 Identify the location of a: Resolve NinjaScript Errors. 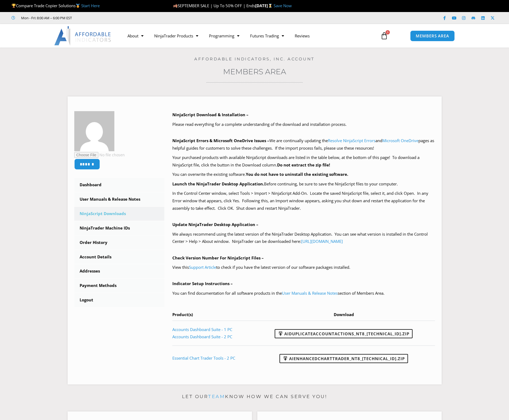
(352, 140).